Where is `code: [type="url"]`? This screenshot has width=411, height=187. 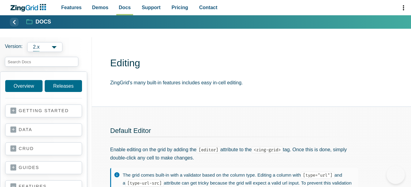
code: [type="url"] is located at coordinates (318, 175).